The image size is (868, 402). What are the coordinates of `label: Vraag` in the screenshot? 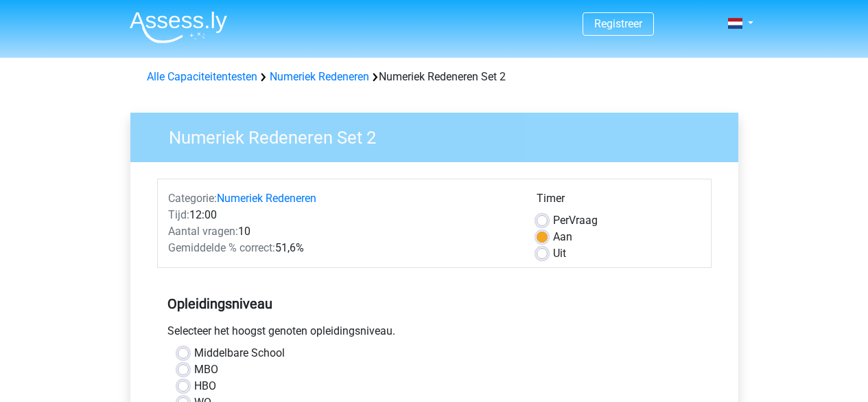 It's located at (575, 220).